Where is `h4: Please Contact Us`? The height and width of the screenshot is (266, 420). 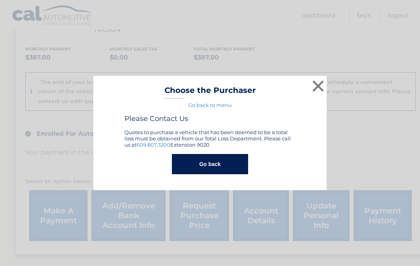 h4: Please Contact Us is located at coordinates (210, 119).